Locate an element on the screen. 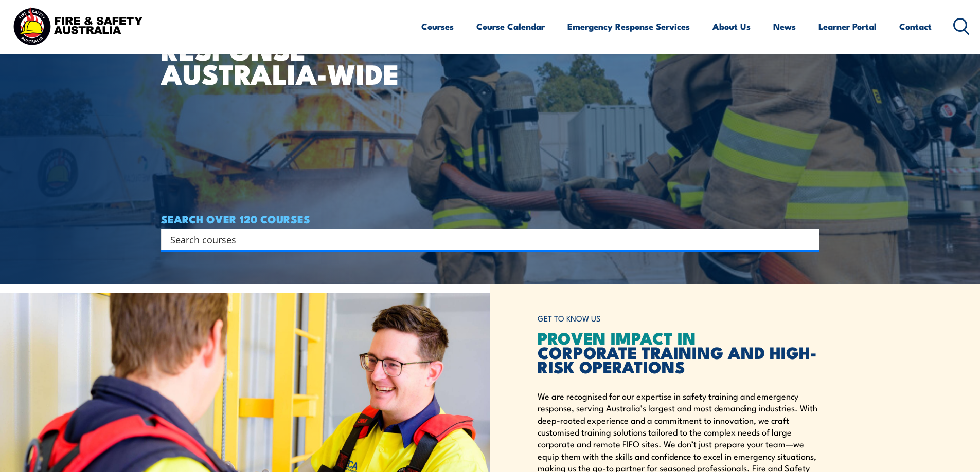  a: Course Calendar is located at coordinates (511, 26).